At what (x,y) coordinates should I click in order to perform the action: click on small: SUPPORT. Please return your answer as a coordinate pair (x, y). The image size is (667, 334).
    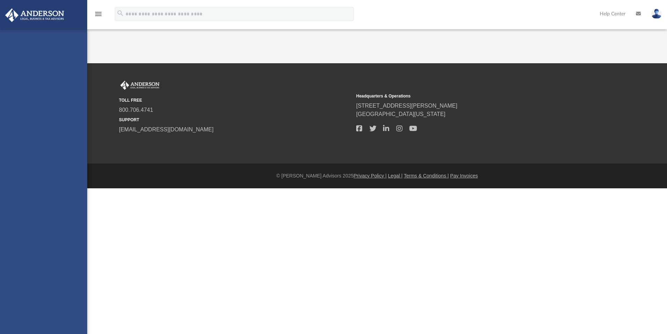
    Looking at the image, I should click on (235, 120).